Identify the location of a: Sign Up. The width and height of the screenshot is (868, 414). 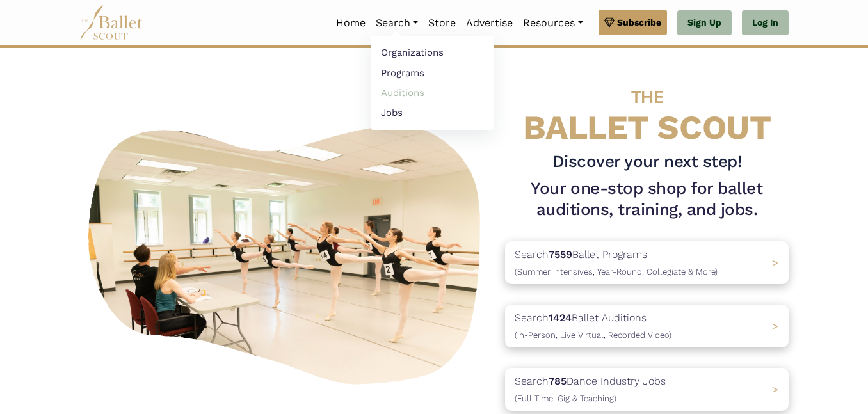
(705, 23).